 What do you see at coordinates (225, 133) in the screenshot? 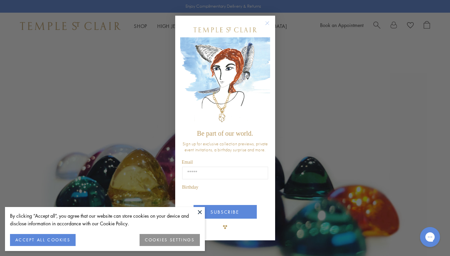
I see `span: Be part of our world.` at bounding box center [225, 133].